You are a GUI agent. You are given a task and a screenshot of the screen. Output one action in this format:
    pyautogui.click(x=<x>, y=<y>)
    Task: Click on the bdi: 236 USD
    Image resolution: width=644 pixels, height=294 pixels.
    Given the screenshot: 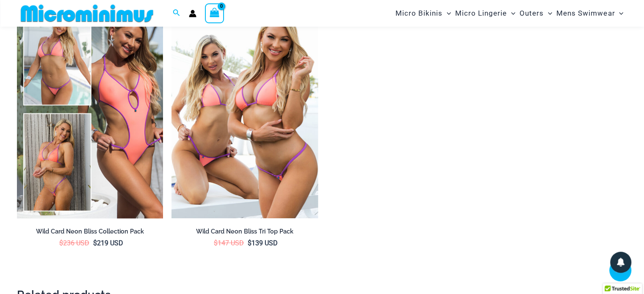 What is the action you would take?
    pyautogui.click(x=74, y=242)
    